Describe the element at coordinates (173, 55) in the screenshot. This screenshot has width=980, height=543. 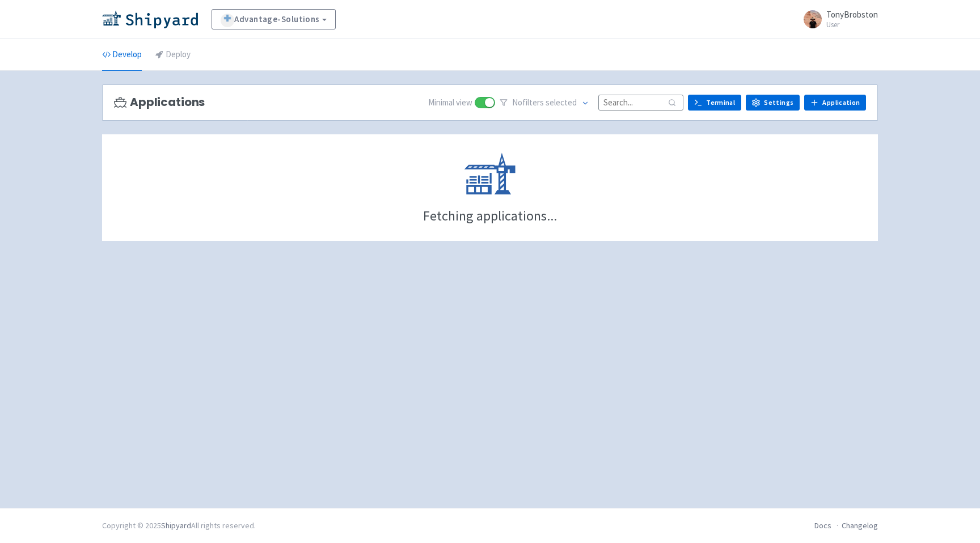
I see `a: Deploy` at that location.